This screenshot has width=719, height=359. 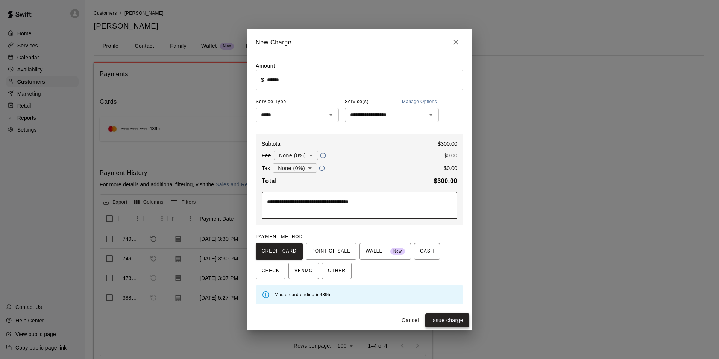 I want to click on button: VENMO, so click(x=304, y=271).